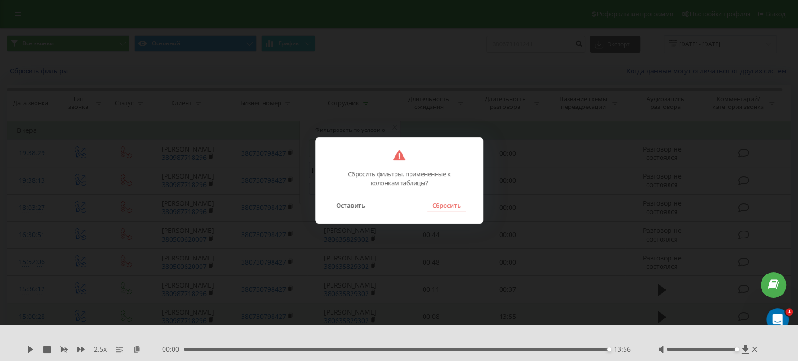 This screenshot has width=798, height=361. Describe the element at coordinates (399, 174) in the screenshot. I see `p: Сбросить фильтры, примененные к колонкам таблицы?` at that location.